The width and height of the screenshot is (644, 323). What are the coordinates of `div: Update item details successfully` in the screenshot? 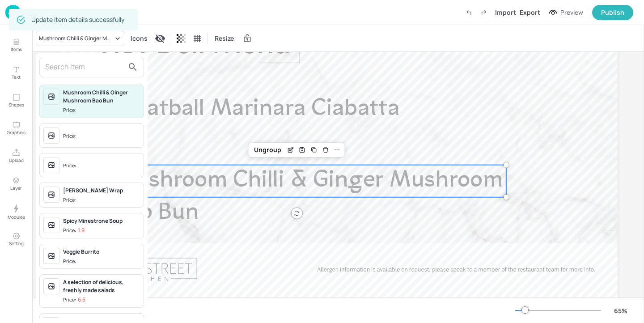 It's located at (78, 20).